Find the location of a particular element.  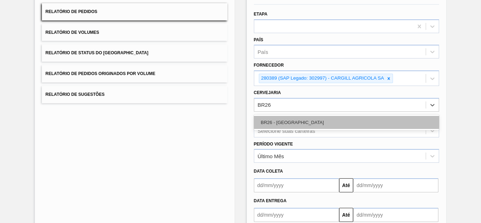

div: Selecione suas carteiras is located at coordinates (287, 130).